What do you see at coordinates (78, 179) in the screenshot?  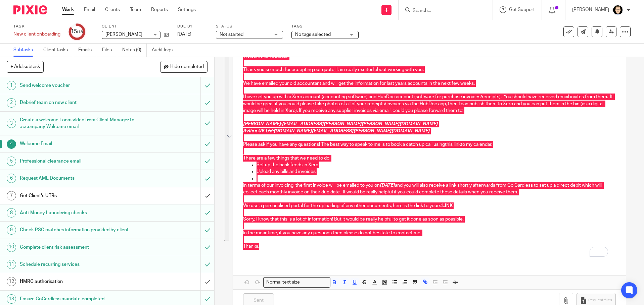 I see `h1: Request AML Documents` at bounding box center [78, 179].